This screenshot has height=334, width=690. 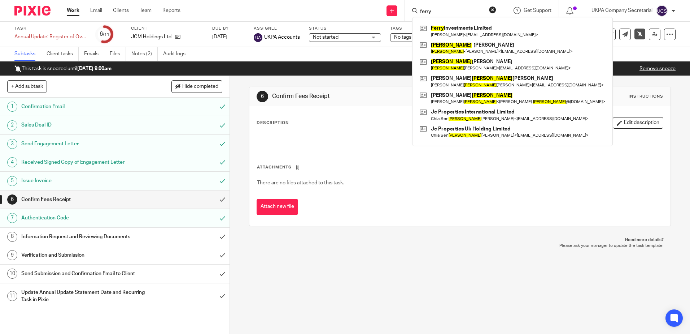 I want to click on span: Get Support, so click(x=537, y=10).